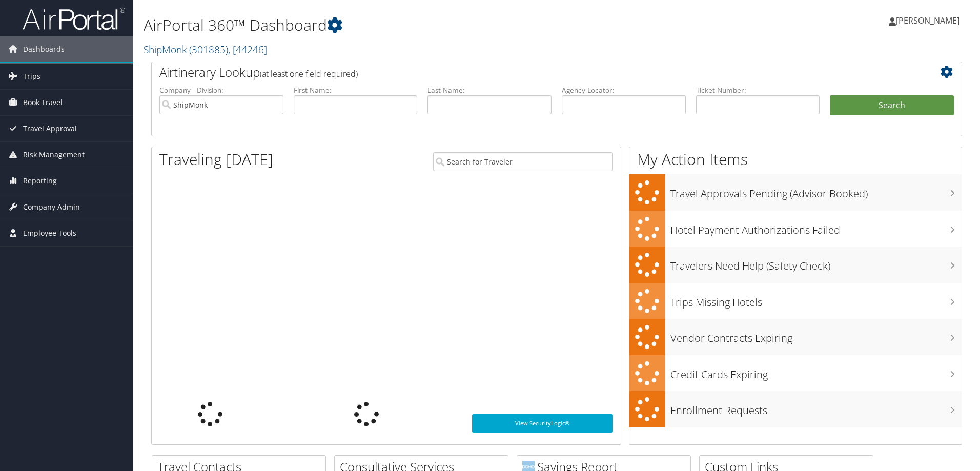  I want to click on h3: Enrollment Requests, so click(816, 408).